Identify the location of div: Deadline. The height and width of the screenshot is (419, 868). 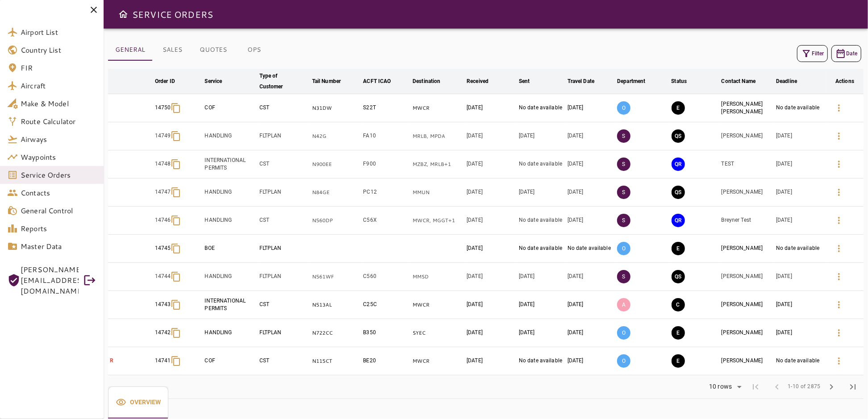
(786, 81).